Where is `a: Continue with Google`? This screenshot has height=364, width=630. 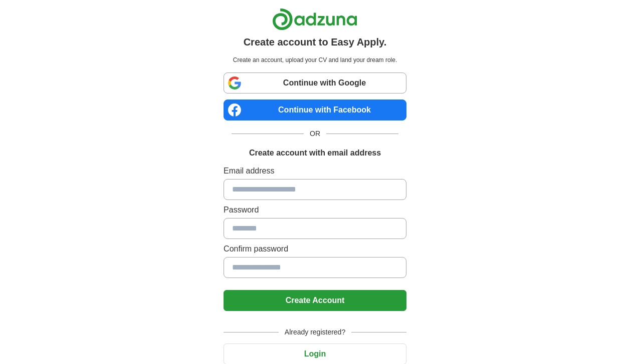
a: Continue with Google is located at coordinates (315, 83).